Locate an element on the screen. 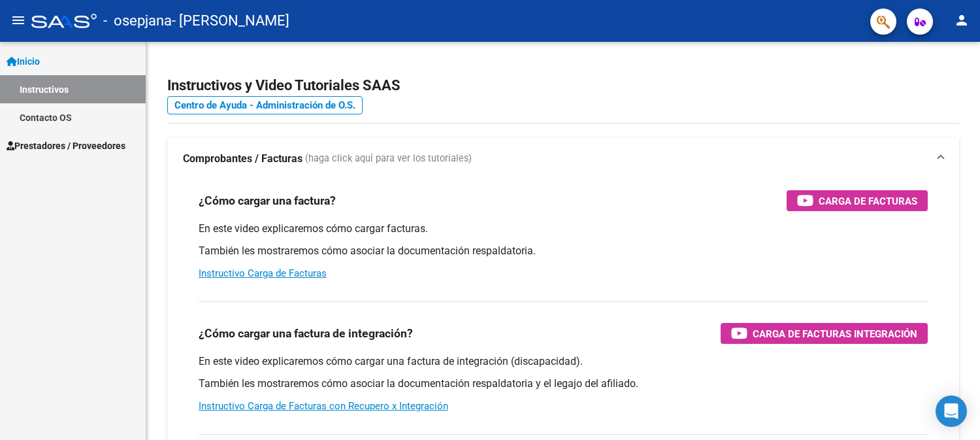 The height and width of the screenshot is (440, 980). span: Inicio is located at coordinates (23, 62).